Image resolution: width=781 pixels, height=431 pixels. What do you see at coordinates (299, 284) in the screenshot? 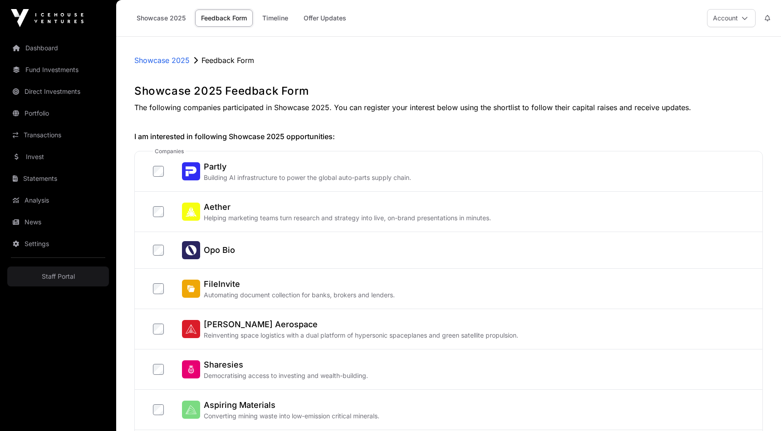
I see `h2: FileInvite` at bounding box center [299, 284].